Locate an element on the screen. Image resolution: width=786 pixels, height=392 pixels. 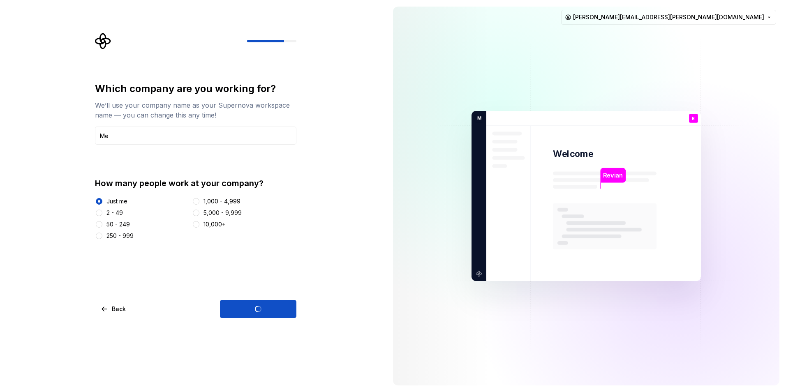
div: Which company are you working for? is located at coordinates (196, 89).